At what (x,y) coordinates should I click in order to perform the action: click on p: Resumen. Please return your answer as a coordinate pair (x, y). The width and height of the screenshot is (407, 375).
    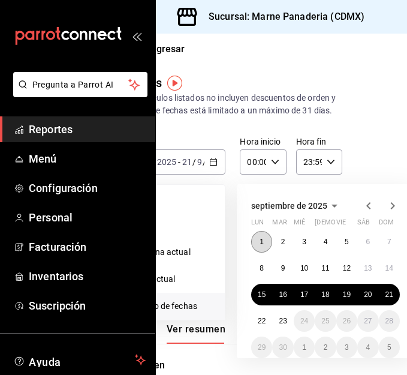
    Looking at the image, I should click on (230, 365).